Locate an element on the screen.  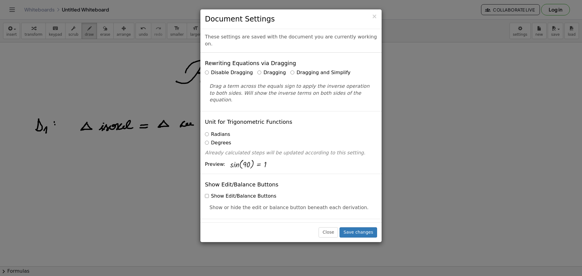
h4: Show Edit/Balance Buttons is located at coordinates (242, 185).